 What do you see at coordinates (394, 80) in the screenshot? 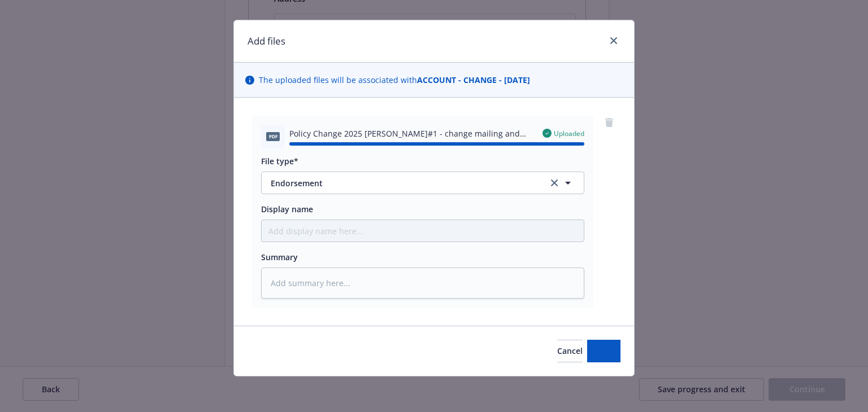
I see `span: The uploaded files will be associated with` at bounding box center [394, 80].